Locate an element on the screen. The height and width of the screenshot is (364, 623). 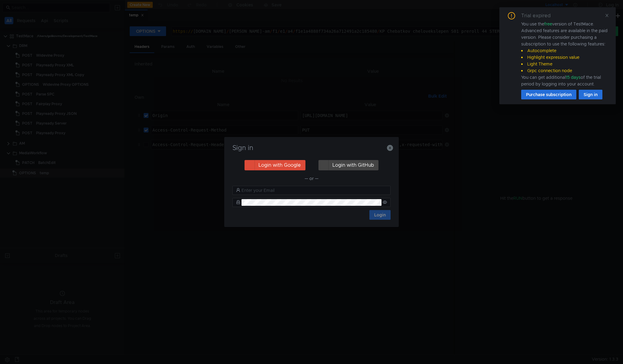
span: free is located at coordinates (548, 24).